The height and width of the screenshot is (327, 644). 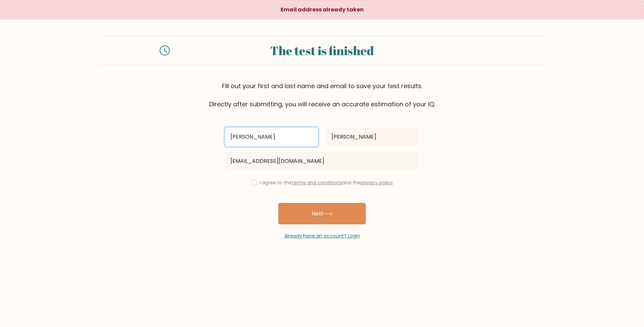 I want to click on input: First name, so click(x=271, y=137).